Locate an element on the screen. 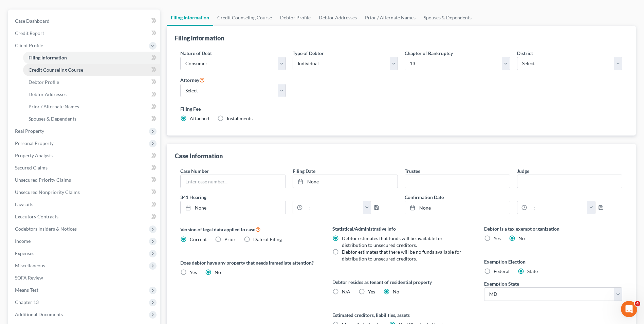  label: Confirmation Date is located at coordinates (513, 197).